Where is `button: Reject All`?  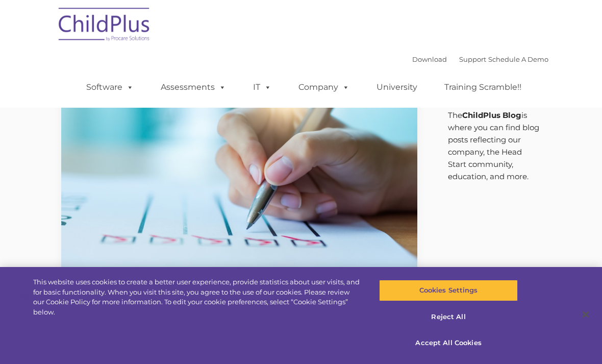
button: Reject All is located at coordinates (448, 317).